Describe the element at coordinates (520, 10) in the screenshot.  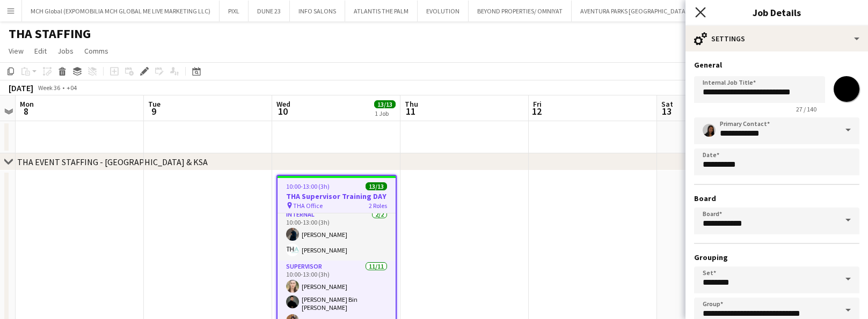
I see `button: BEYOND PROPERTIES/ OMNIYAT` at that location.